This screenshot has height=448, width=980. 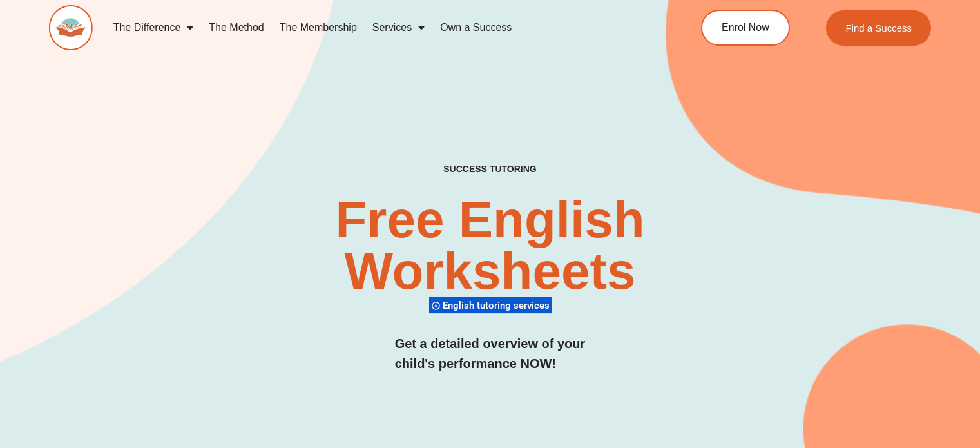 I want to click on h2: Free English Worksheets​, so click(x=490, y=246).